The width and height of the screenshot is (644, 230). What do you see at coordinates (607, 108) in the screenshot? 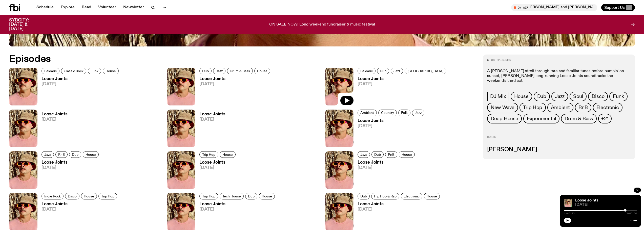
I see `span: Electronic` at bounding box center [607, 108].